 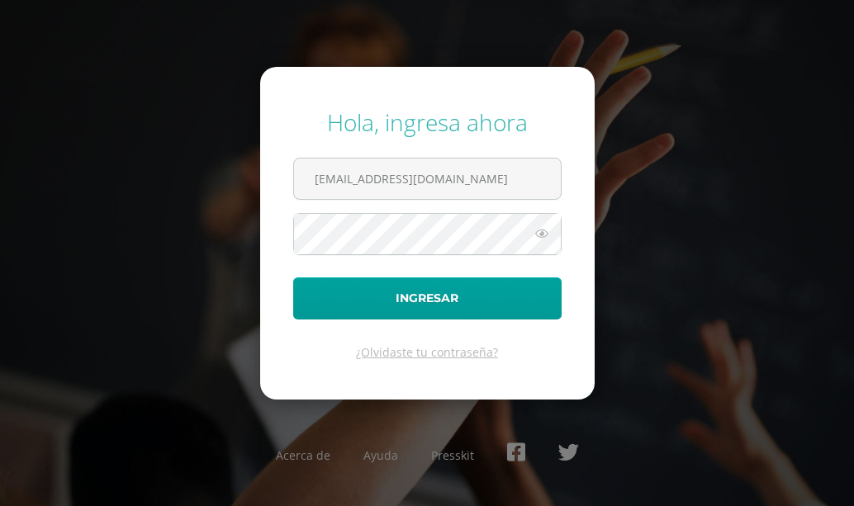 I want to click on a: ¿Olvidaste tu contraseña?, so click(x=427, y=352).